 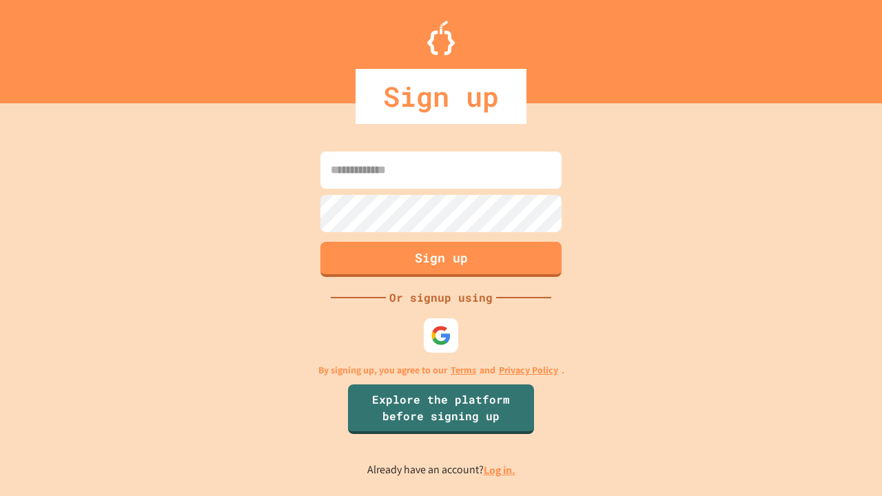 I want to click on p: Already have an account?, so click(x=441, y=470).